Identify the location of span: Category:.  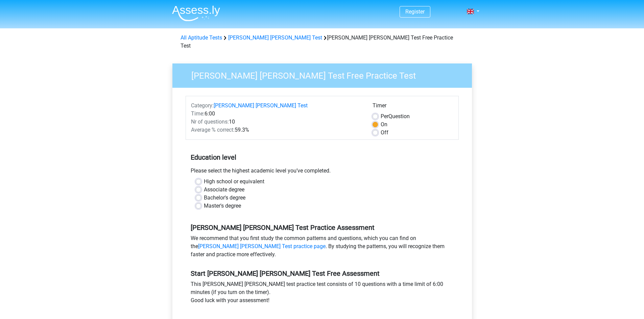
(203, 105).